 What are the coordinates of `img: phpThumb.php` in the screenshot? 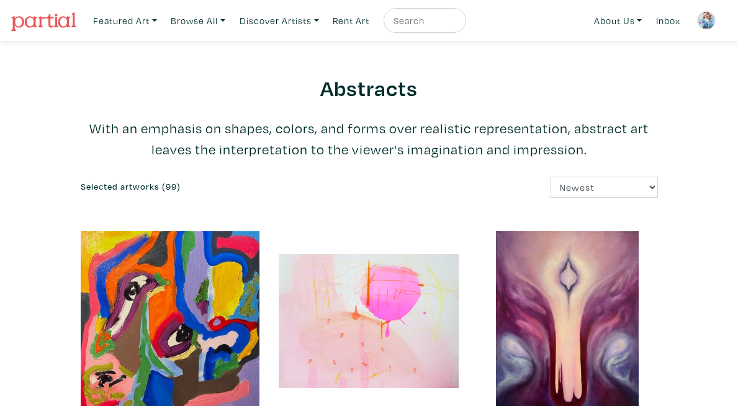 It's located at (706, 20).